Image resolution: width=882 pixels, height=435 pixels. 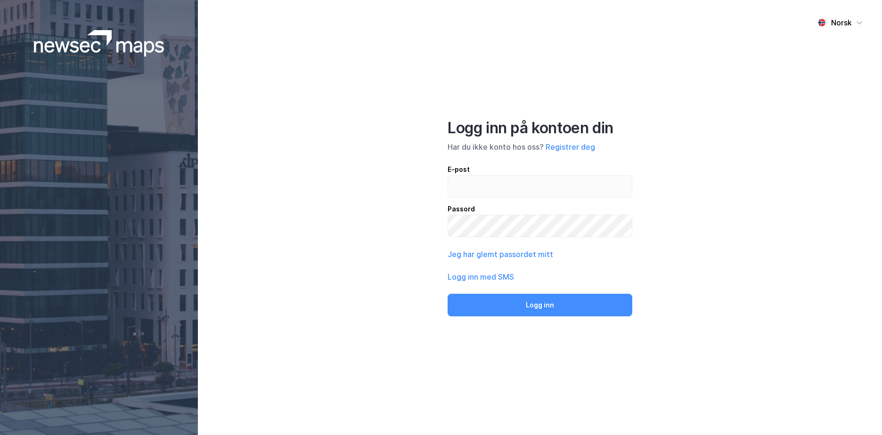 What do you see at coordinates (570, 147) in the screenshot?
I see `button: Registrer deg` at bounding box center [570, 147].